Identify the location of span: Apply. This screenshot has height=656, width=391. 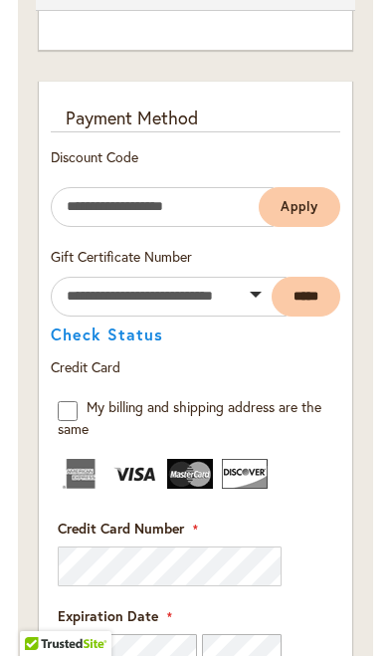
(300, 206).